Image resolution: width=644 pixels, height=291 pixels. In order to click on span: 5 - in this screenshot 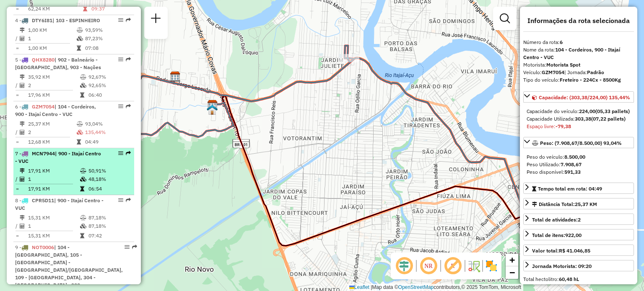, I will do `click(58, 63)`.